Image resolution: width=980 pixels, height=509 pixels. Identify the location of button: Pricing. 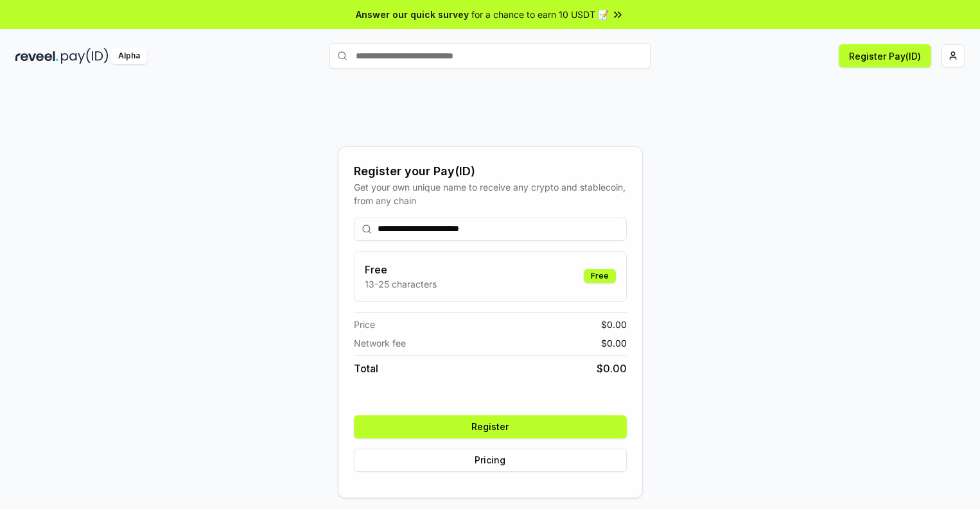
(490, 460).